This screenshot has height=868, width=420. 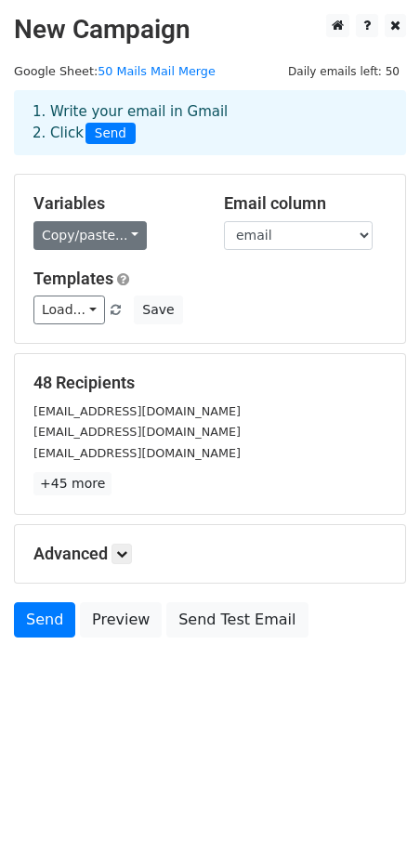 What do you see at coordinates (158, 310) in the screenshot?
I see `button: Save` at bounding box center [158, 310].